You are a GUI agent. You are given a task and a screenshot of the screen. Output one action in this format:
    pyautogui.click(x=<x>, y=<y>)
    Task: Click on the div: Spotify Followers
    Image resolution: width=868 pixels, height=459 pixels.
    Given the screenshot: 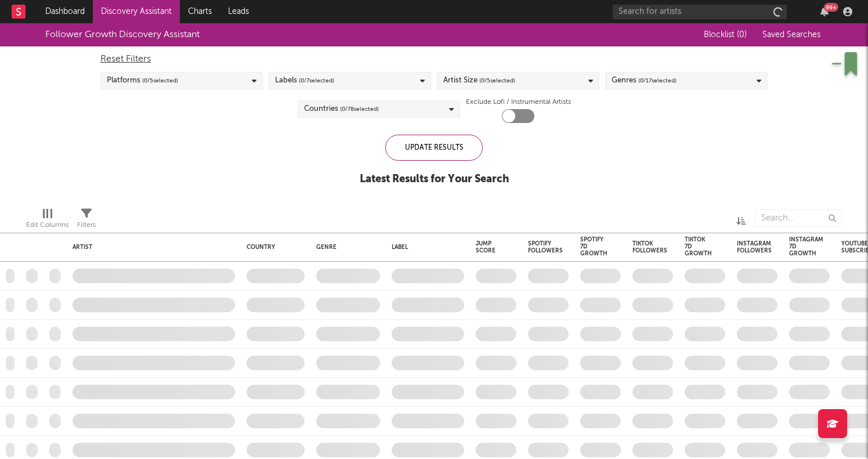 What is the action you would take?
    pyautogui.click(x=545, y=247)
    